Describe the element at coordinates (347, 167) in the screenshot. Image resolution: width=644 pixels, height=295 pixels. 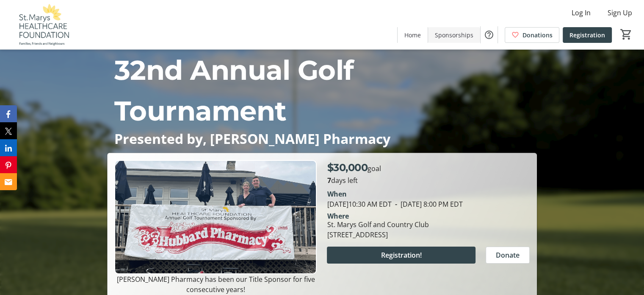
I see `span: $30,000` at that location.